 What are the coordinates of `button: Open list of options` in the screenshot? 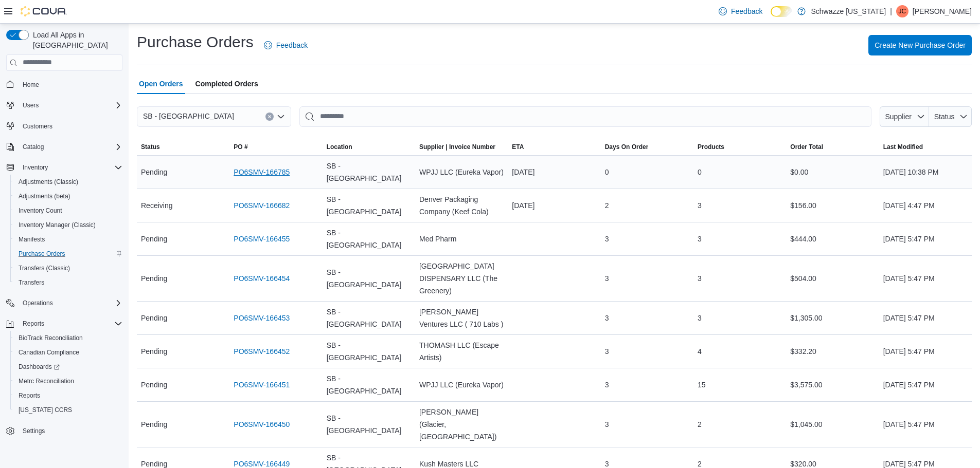 It's located at (281, 117).